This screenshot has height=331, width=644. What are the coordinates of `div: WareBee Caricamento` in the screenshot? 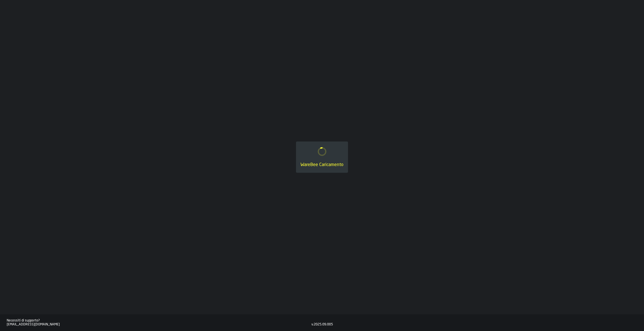 It's located at (322, 166).